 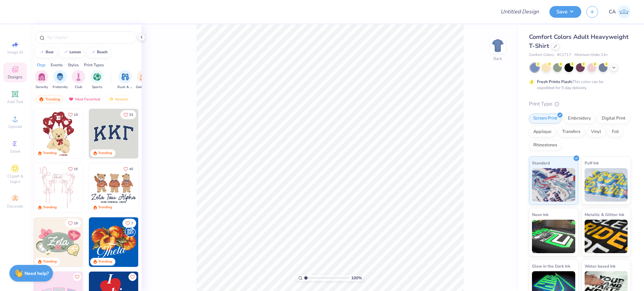 I want to click on div: Vinyl, so click(x=596, y=132).